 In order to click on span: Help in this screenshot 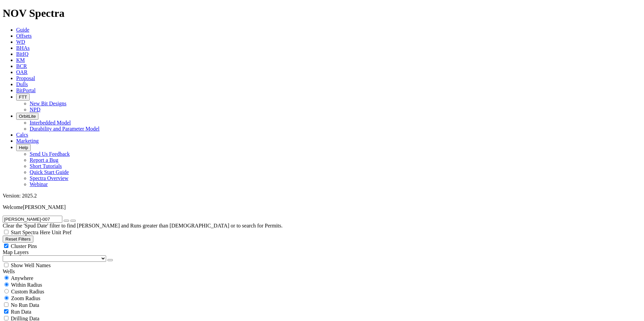, I will do `click(23, 147)`.